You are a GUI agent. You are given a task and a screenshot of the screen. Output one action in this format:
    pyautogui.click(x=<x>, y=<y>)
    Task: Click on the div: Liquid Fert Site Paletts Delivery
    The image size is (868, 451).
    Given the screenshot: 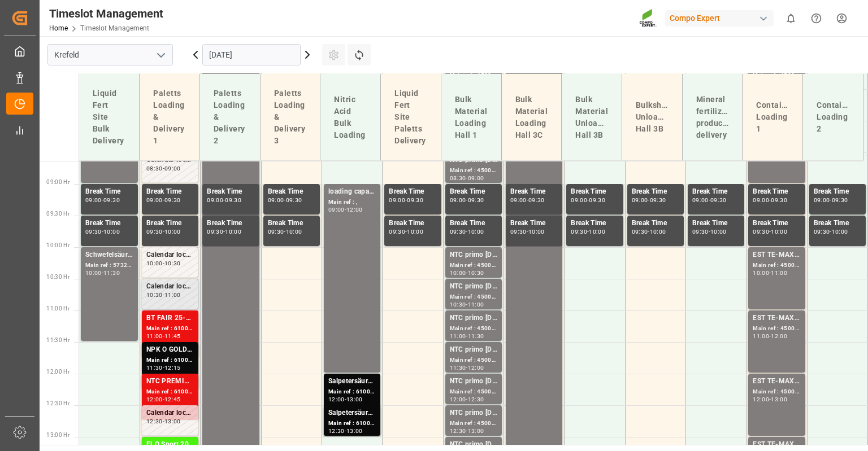 What is the action you would take?
    pyautogui.click(x=411, y=117)
    